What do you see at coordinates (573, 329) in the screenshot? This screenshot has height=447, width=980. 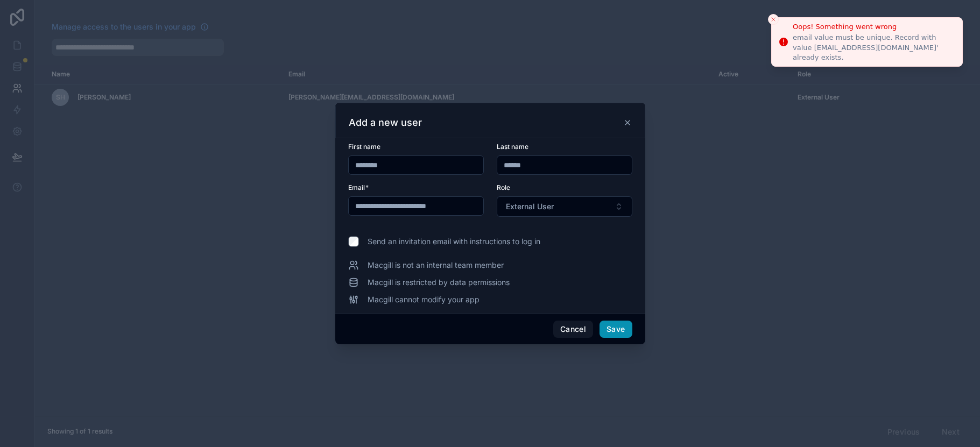 I see `button: Cancel` at bounding box center [573, 329].